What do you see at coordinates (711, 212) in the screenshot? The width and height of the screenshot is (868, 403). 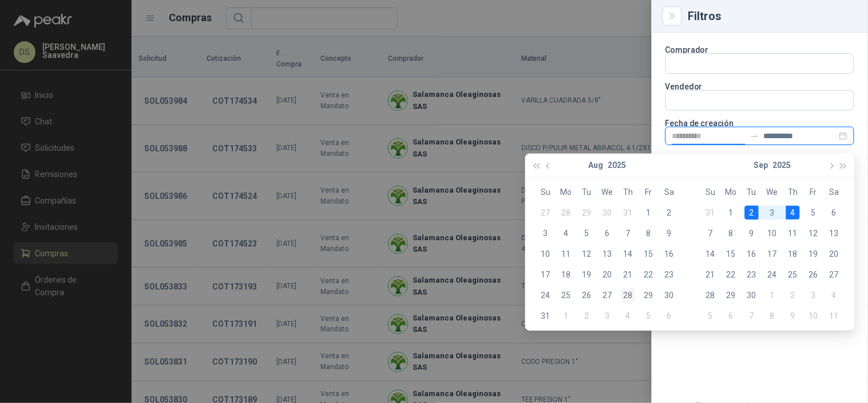 I see `td: 2025-08-31` at bounding box center [711, 212].